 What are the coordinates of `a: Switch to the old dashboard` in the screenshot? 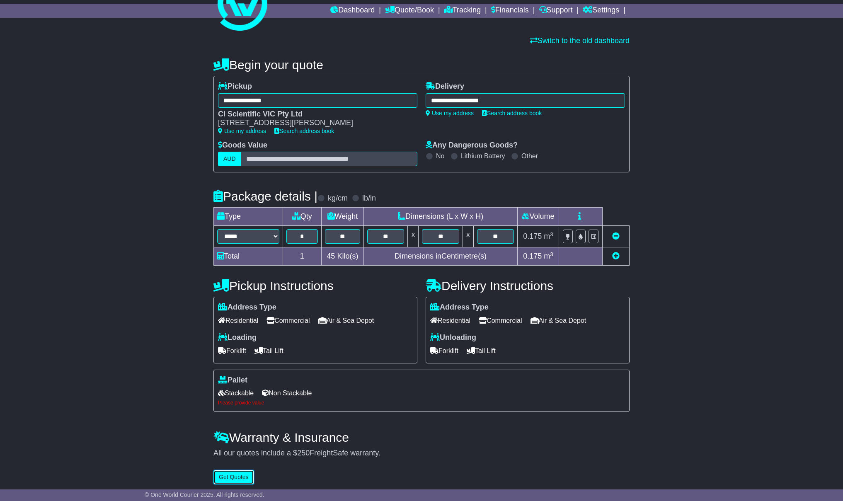 It's located at (580, 41).